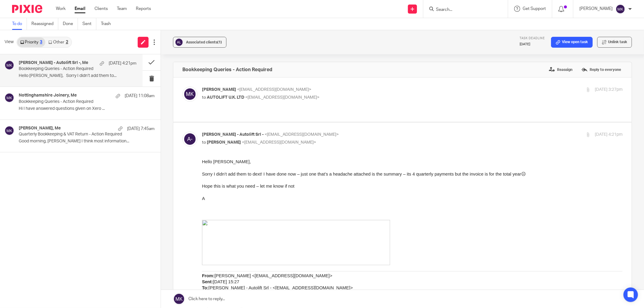 Image resolution: width=644 pixels, height=308 pixels. I want to click on div: 2, so click(67, 42).